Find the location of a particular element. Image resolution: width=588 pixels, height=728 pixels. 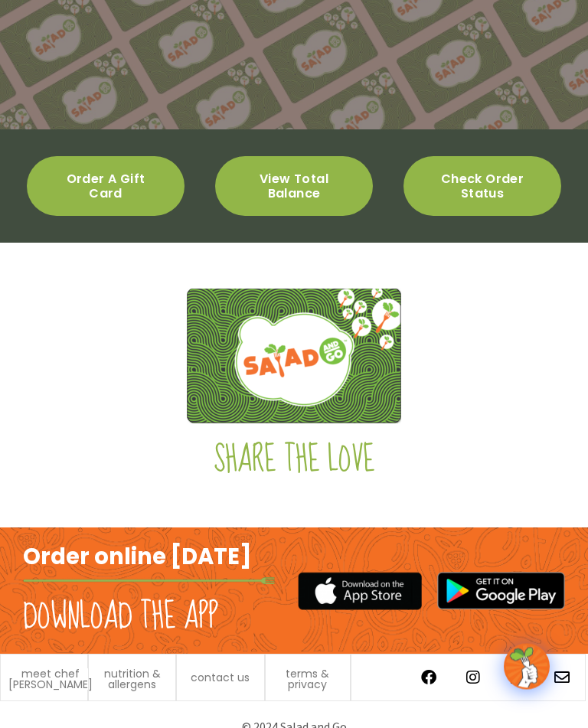

span: Check order status is located at coordinates (482, 187).